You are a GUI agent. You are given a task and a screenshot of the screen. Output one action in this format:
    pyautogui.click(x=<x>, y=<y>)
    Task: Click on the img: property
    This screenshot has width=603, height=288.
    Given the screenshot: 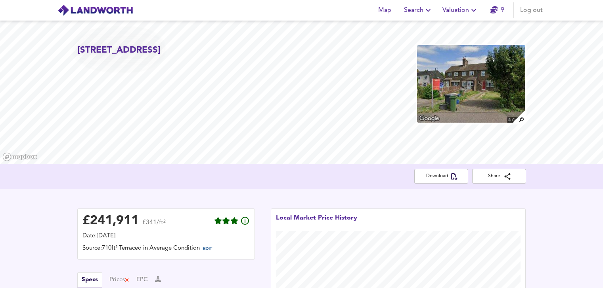 What is the action you would take?
    pyautogui.click(x=471, y=84)
    